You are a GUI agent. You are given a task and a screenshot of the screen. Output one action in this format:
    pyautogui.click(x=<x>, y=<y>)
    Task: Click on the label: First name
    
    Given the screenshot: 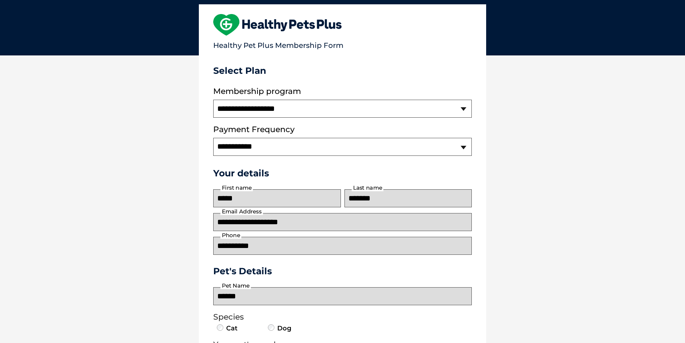 What is the action you would take?
    pyautogui.click(x=237, y=188)
    